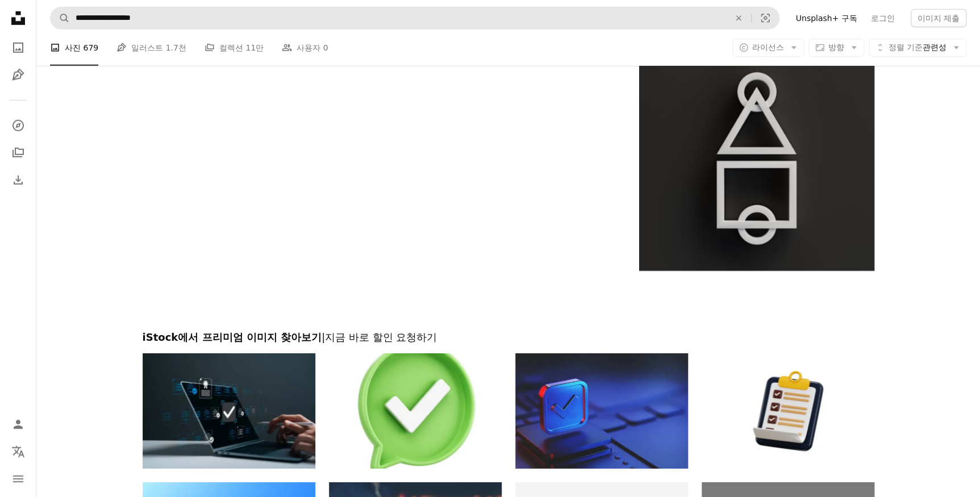 Image resolution: width=980 pixels, height=497 pixels. What do you see at coordinates (18, 424) in the screenshot?
I see `a: 로그인 / 가입` at bounding box center [18, 424].